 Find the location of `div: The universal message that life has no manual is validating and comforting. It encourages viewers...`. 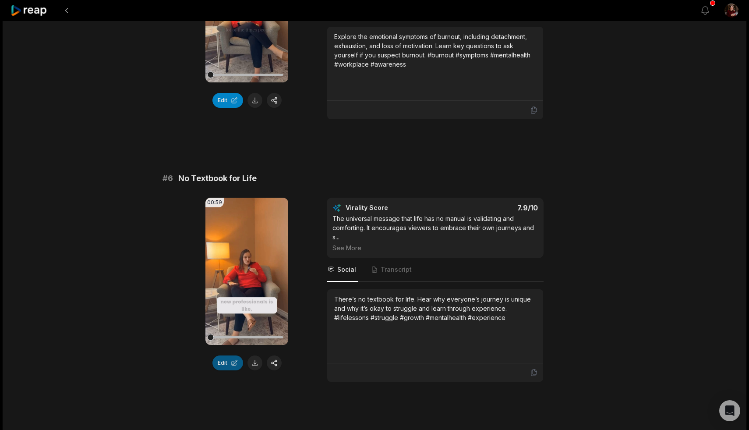

div: The universal message that life has no manual is validating and comforting. It encourages viewers... is located at coordinates (435, 233).